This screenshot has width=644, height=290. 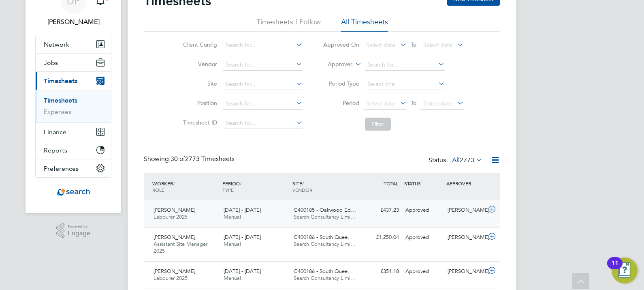 I want to click on label: Approver, so click(x=334, y=64).